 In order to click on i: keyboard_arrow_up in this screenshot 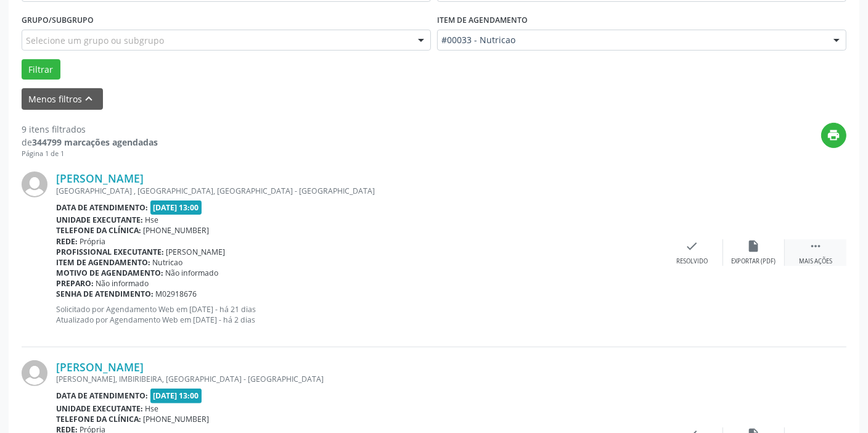, I will do `click(89, 99)`.